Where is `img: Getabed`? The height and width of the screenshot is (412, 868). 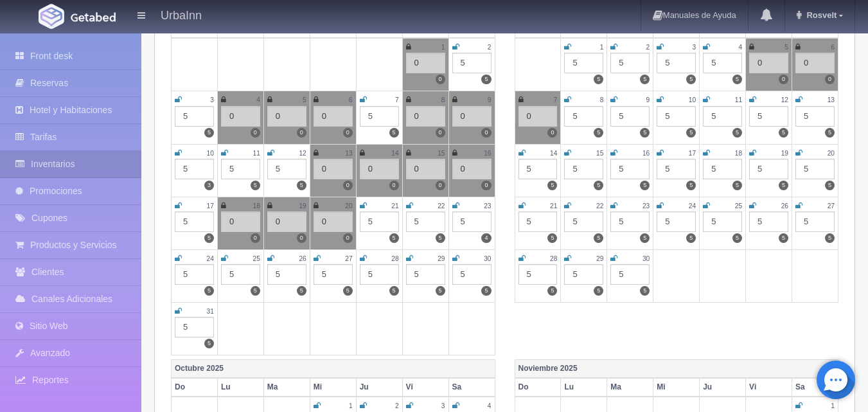 img: Getabed is located at coordinates (52, 16).